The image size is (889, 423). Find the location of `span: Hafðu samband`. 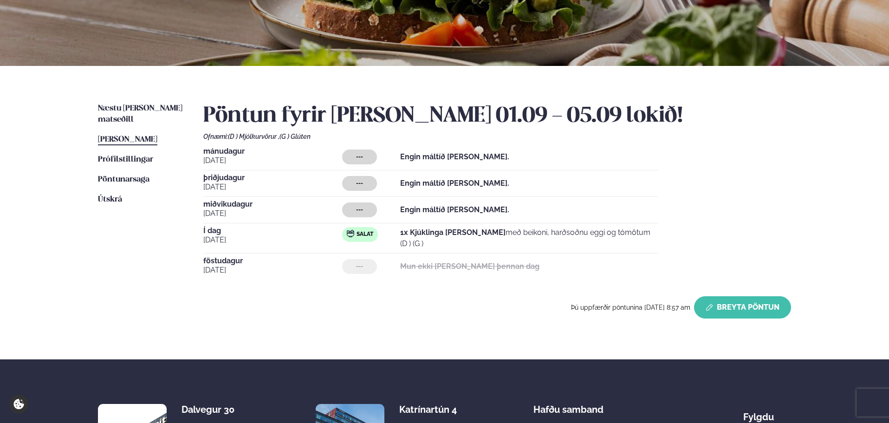

span: Hafðu samband is located at coordinates (568, 406).